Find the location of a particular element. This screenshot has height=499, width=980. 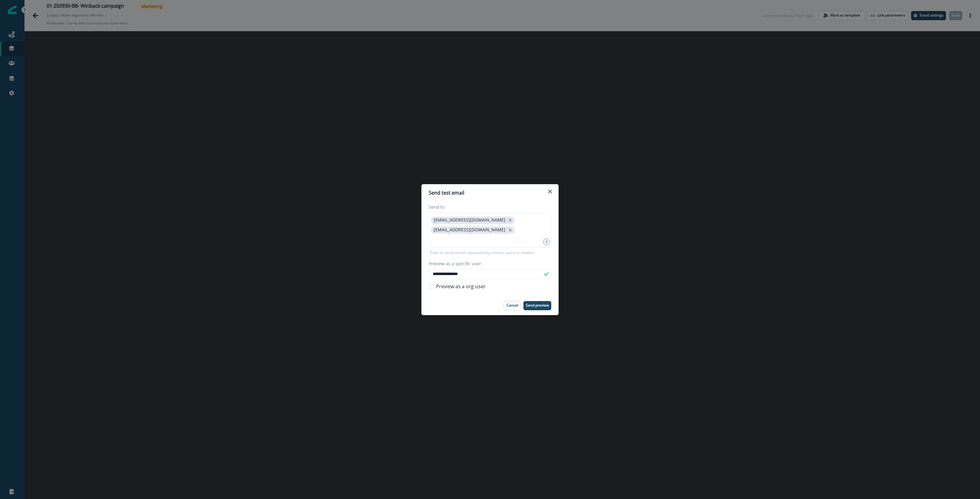

button: Close is located at coordinates (550, 192).